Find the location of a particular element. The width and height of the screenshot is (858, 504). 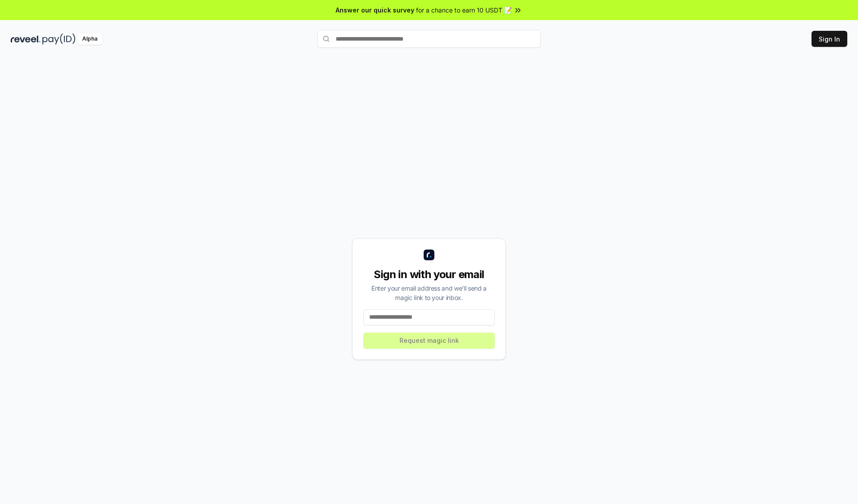

div: Alpha is located at coordinates (90, 39).